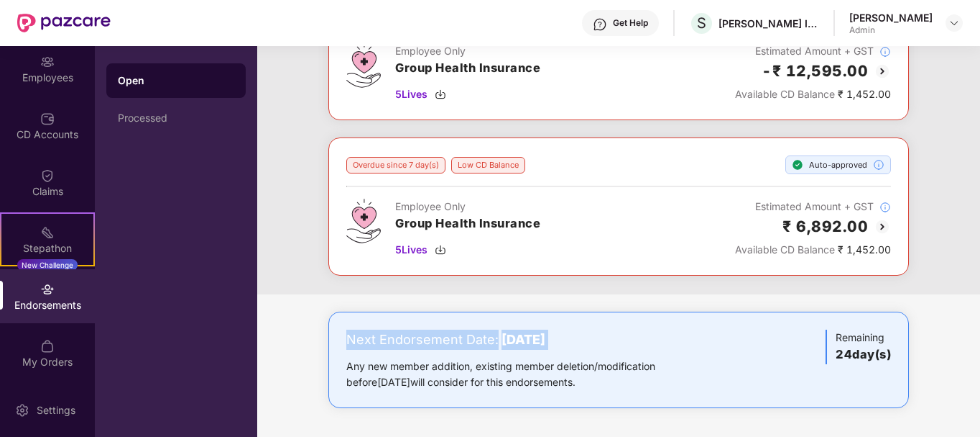 Image resolution: width=980 pixels, height=437 pixels. Describe the element at coordinates (47, 62) in the screenshot. I see `img: svg+xml;base64,PHN2ZyBpZD0iRW1wbG95ZWVzIiB4bWxucz0iaHR0cDovL3d3dy53My5vcmcvMjAwMC9zdmciIHdpZHRoPS...` at that location.